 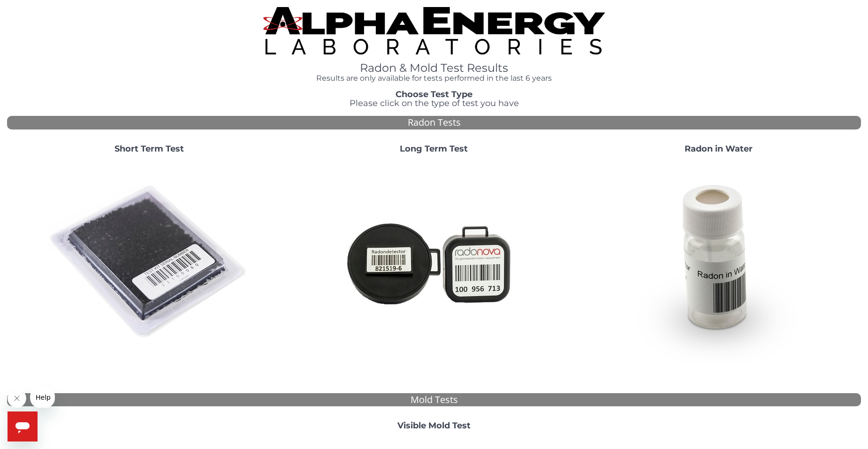 What do you see at coordinates (434, 103) in the screenshot?
I see `span: Please click on the type of test you have` at bounding box center [434, 103].